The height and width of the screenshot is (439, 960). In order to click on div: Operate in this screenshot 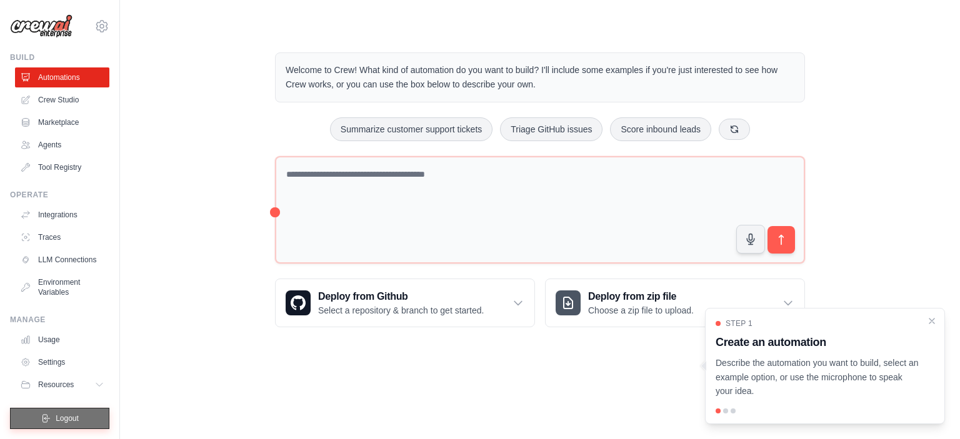, I will do `click(59, 195)`.